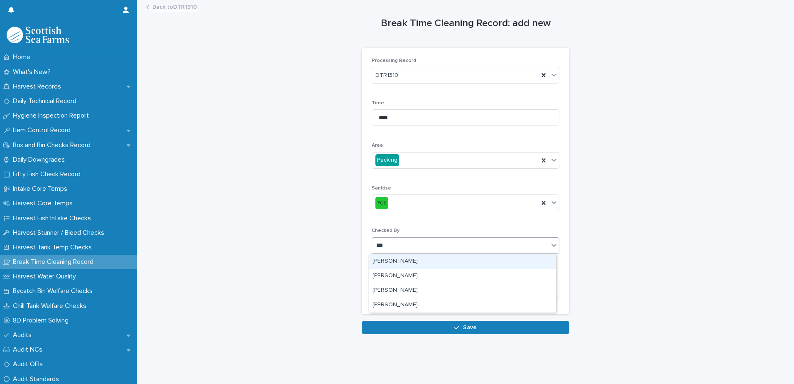  I want to click on p: 8D Problem Solving, so click(42, 320).